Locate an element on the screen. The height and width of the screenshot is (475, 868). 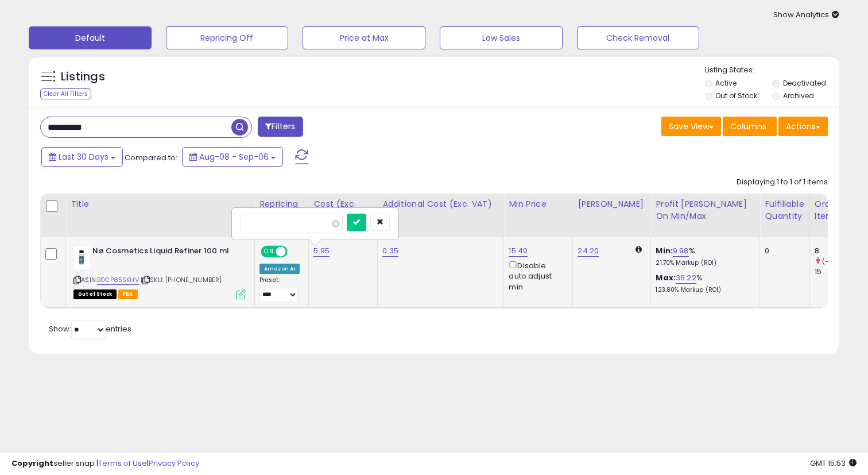
h5: Listings is located at coordinates (83, 77).